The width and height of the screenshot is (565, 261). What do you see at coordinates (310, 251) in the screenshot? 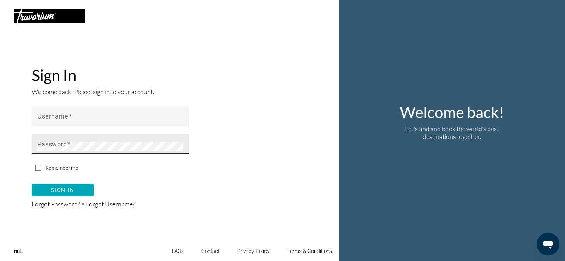
I see `a: Terms & Conditions` at bounding box center [310, 251].